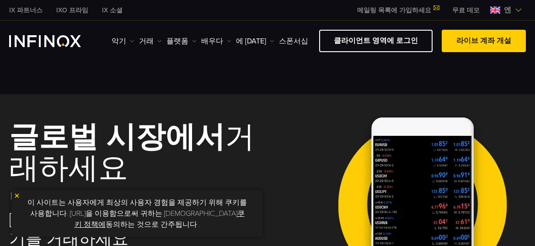  What do you see at coordinates (376, 41) in the screenshot?
I see `a: 클라이언트 영역에 로그인` at bounding box center [376, 41].